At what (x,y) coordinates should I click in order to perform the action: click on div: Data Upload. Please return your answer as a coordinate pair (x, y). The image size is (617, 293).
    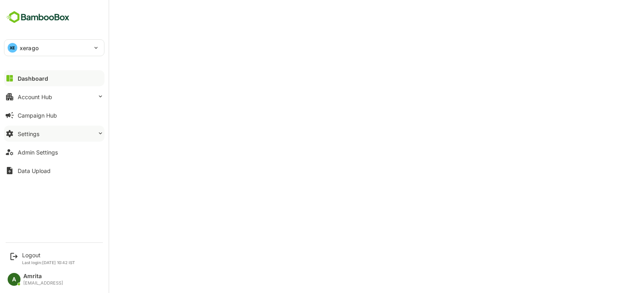
    Looking at the image, I should click on (34, 171).